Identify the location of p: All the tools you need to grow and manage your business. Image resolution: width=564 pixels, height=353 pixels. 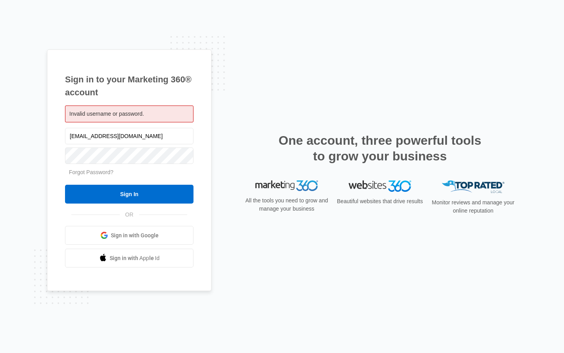
(287, 205).